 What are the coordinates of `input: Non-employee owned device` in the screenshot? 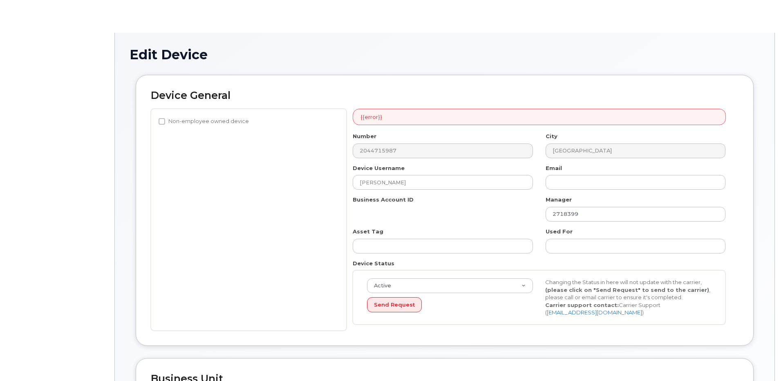 It's located at (162, 121).